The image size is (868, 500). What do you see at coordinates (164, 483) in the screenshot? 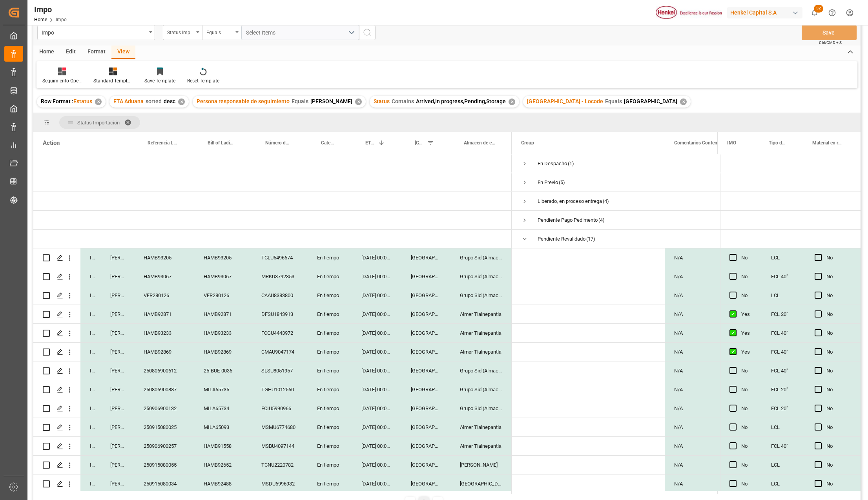
I see `div: 250915080034` at bounding box center [164, 483].